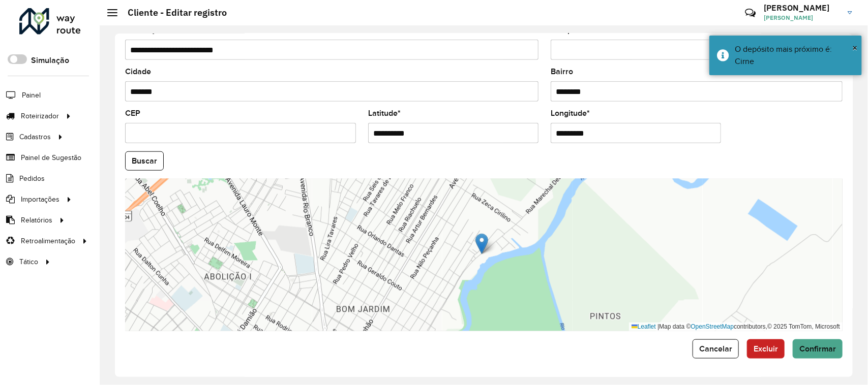 The height and width of the screenshot is (385, 868). I want to click on a: OpenStreetMap, so click(712, 327).